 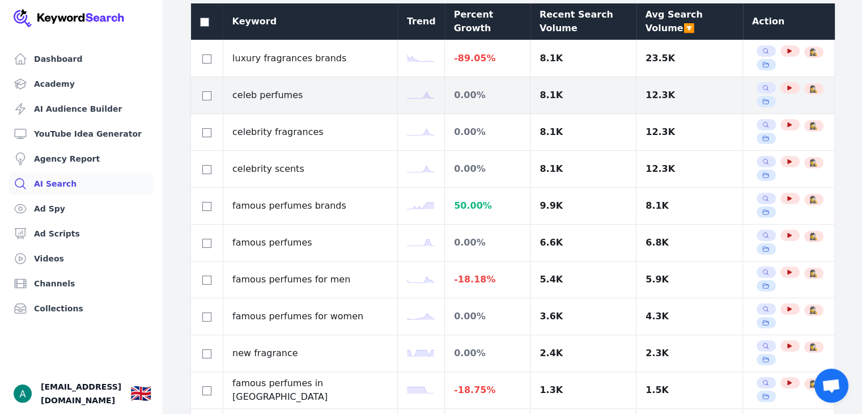 What do you see at coordinates (689, 390) in the screenshot?
I see `div: 1.5K` at bounding box center [689, 390].